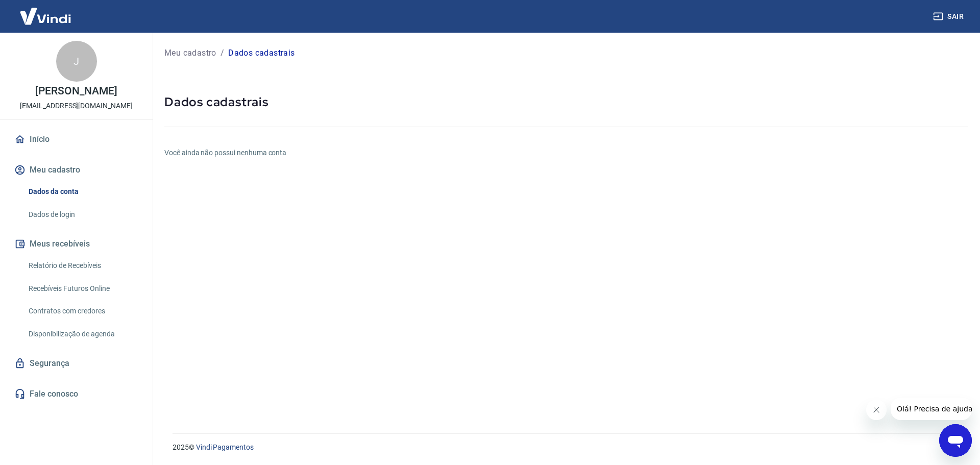  Describe the element at coordinates (82, 333) in the screenshot. I see `a: Disponibilização de agenda` at that location.